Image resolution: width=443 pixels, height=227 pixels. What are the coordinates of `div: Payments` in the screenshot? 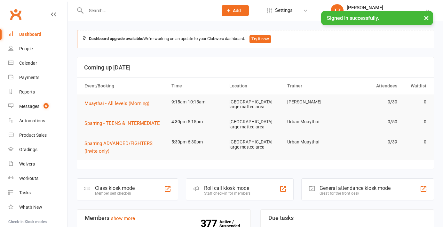 It's located at (29, 77).